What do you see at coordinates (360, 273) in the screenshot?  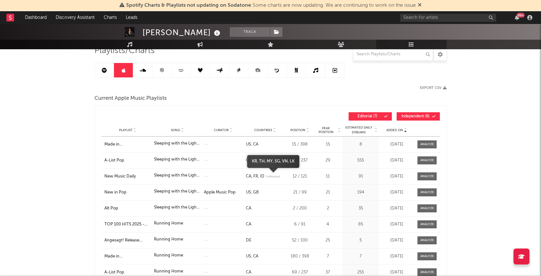 I see `div: 255` at bounding box center [360, 273].